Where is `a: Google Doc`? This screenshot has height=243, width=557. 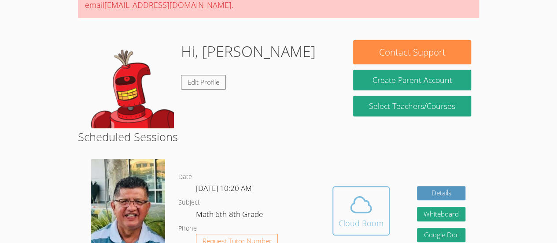 a: Google Doc is located at coordinates (441, 235).